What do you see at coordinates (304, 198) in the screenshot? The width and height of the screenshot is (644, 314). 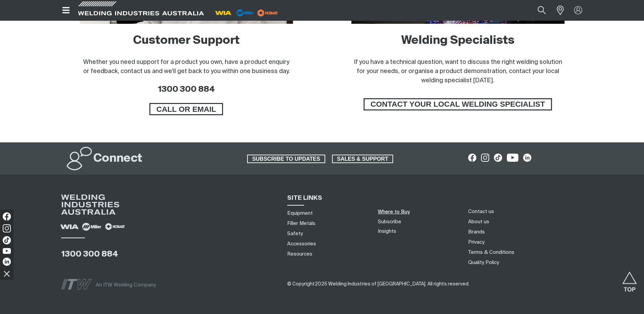 I see `span: SITE LINKS` at bounding box center [304, 198].